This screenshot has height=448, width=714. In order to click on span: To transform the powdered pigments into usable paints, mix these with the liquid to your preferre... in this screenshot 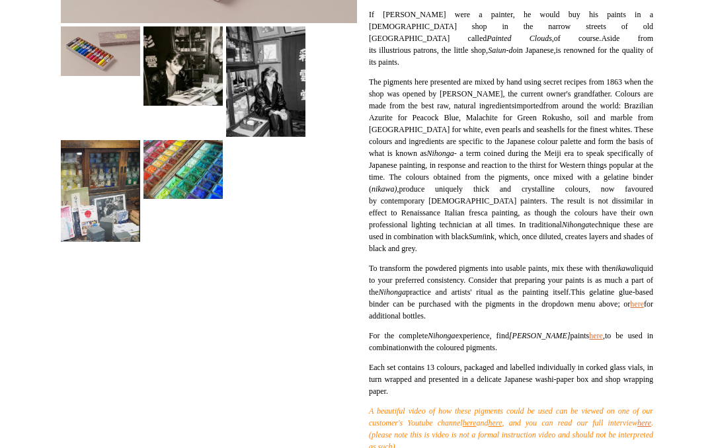, I will do `click(511, 281)`.